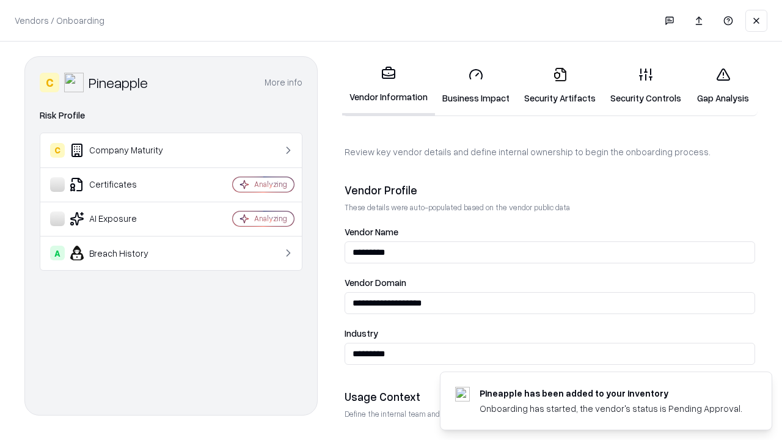 The image size is (782, 440). I want to click on button: More info, so click(283, 82).